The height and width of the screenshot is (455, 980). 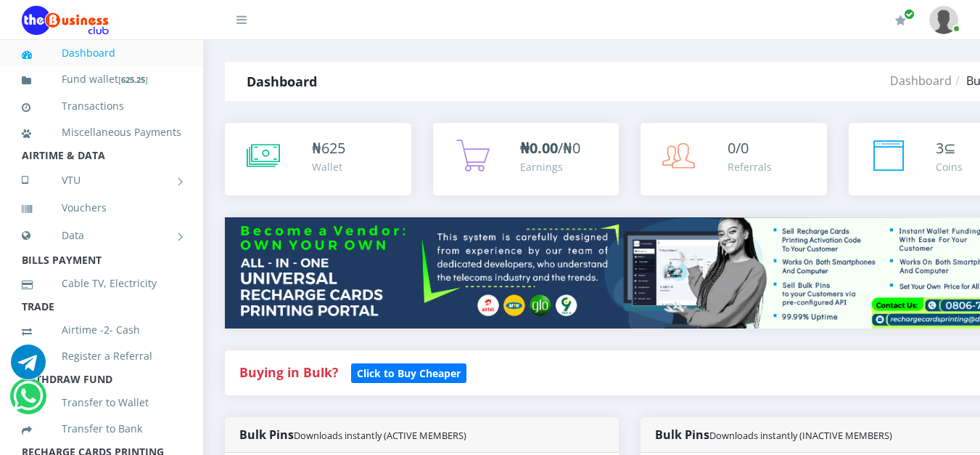 What do you see at coordinates (101, 330) in the screenshot?
I see `a: Airtime -2- Cash` at bounding box center [101, 330].